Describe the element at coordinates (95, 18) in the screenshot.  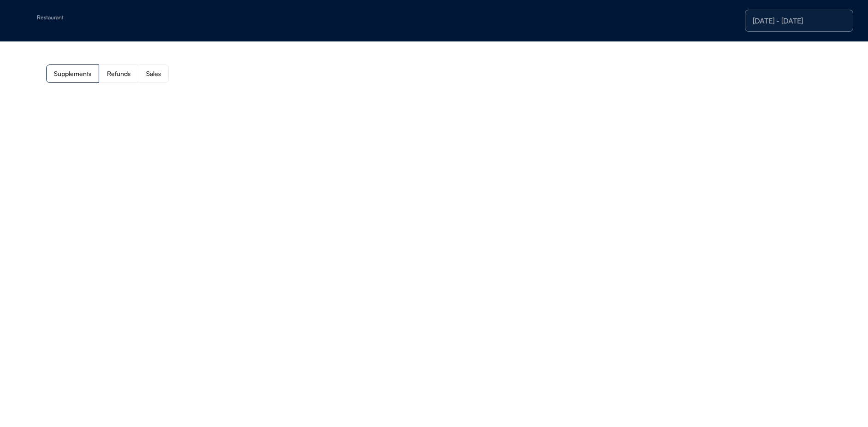
I see `div: Restaurant` at that location.